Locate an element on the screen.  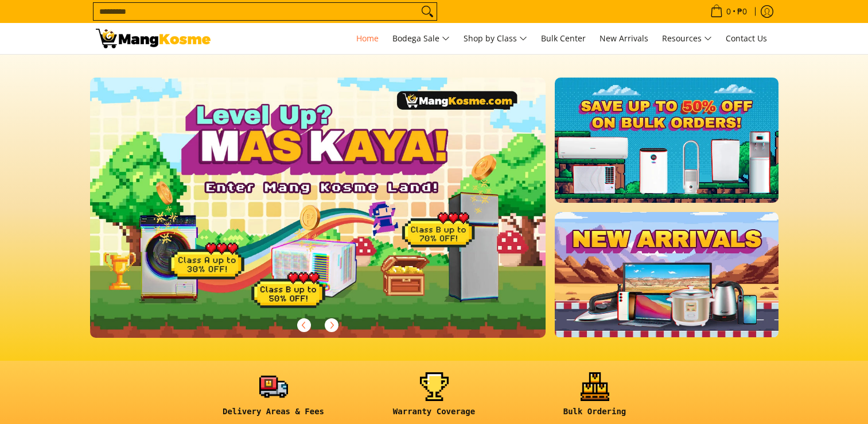
img: Mang Kosme: Your Home Appliances Warehouse Sale Partner! is located at coordinates (153, 38).